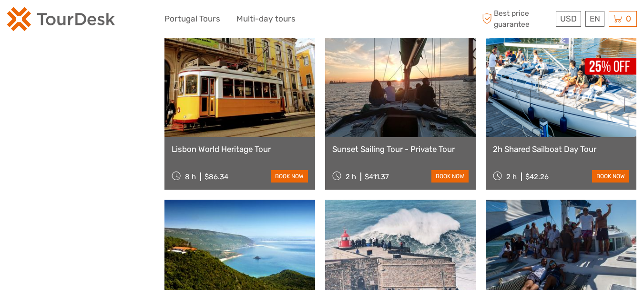 The image size is (644, 290). Describe the element at coordinates (240, 148) in the screenshot. I see `a: Lisbon World Heritage Tour` at that location.